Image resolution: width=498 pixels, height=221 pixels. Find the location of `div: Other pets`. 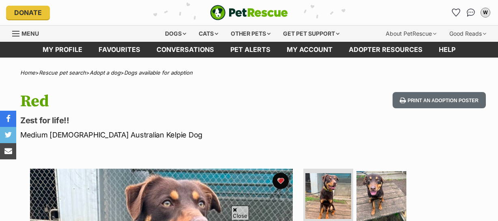

div: Other pets is located at coordinates (250, 34).